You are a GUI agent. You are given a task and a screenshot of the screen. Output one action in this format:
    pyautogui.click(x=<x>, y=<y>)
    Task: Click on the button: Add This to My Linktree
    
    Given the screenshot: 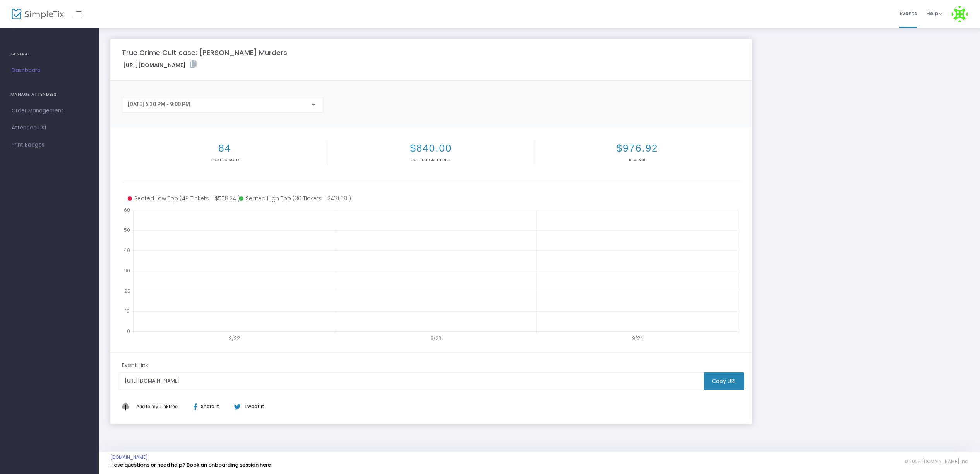 What is the action you would take?
    pyautogui.click(x=157, y=406)
    